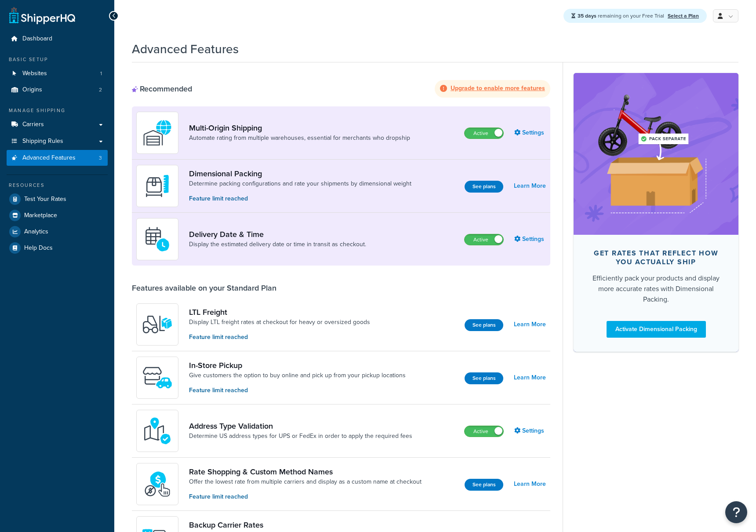  I want to click on button: Open Resource Center, so click(736, 512).